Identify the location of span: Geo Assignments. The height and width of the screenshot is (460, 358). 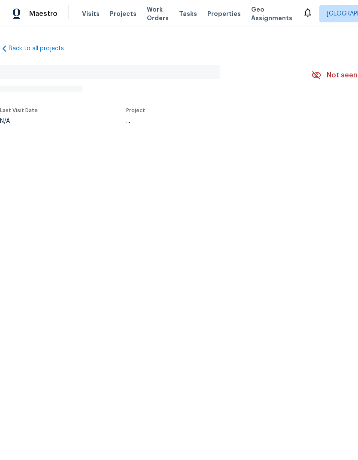
(272, 14).